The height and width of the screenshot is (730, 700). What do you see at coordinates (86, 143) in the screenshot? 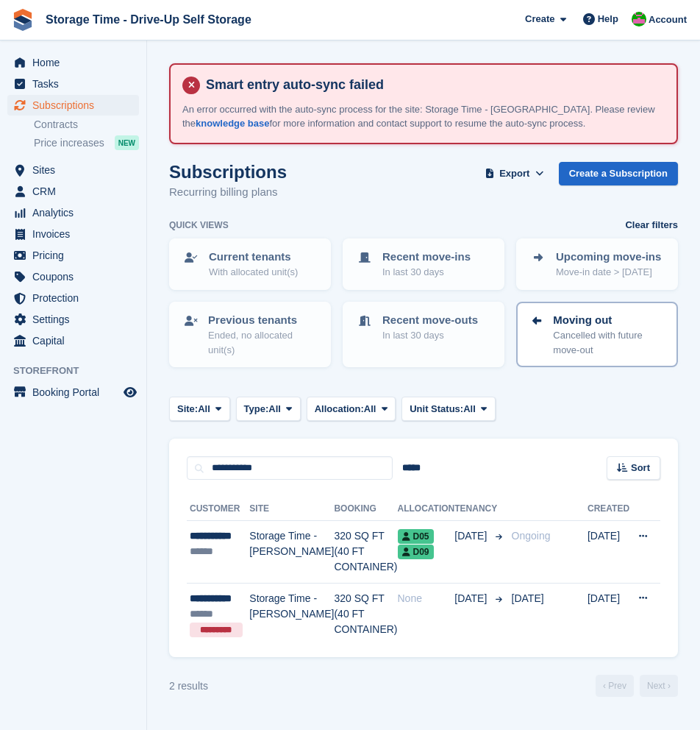
I see `a: Price increases NEW` at bounding box center [86, 143].